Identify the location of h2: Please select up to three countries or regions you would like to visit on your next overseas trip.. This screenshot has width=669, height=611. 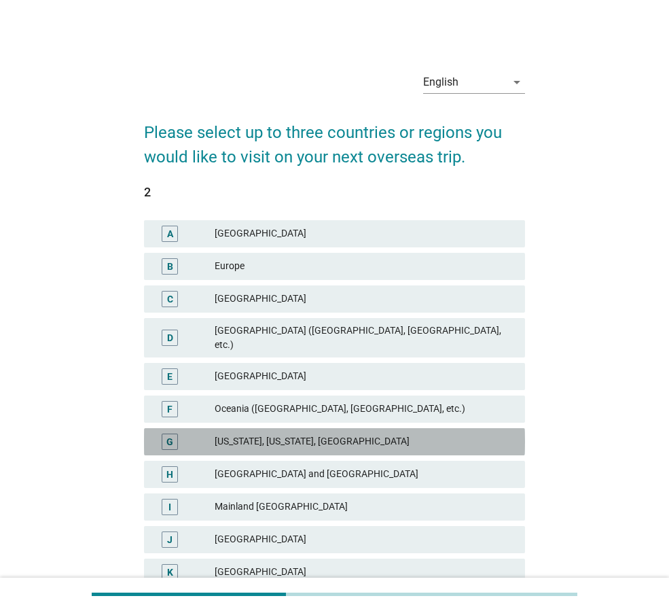
(334, 138).